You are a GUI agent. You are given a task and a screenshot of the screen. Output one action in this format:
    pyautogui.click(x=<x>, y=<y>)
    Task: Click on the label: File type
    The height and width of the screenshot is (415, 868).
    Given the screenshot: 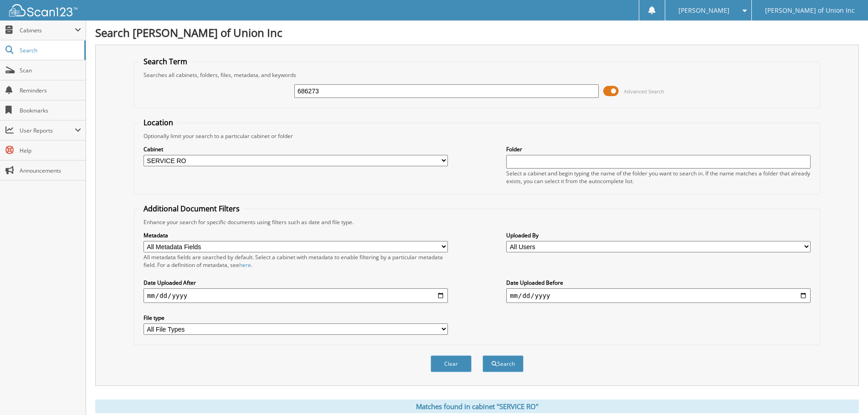 What is the action you would take?
    pyautogui.click(x=295, y=318)
    